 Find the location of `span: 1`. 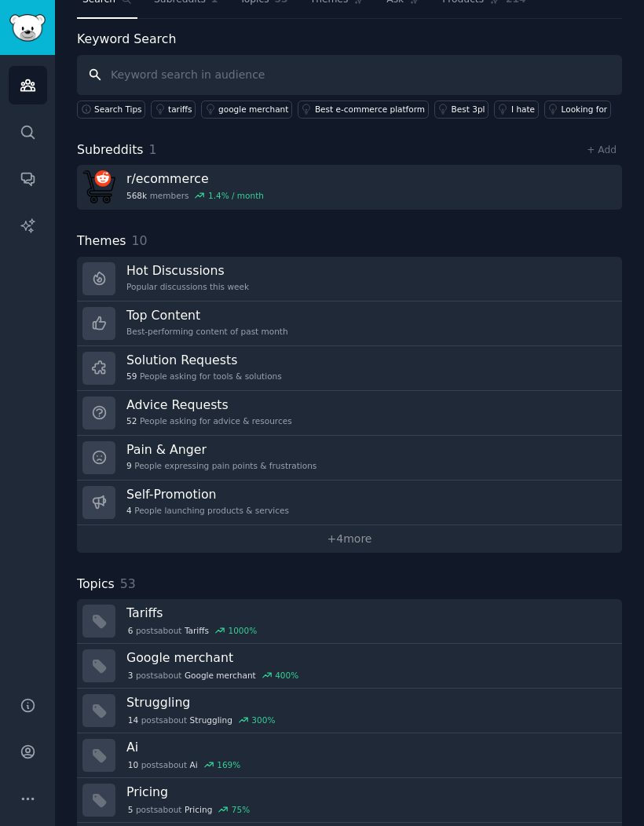

span: 1 is located at coordinates (153, 149).